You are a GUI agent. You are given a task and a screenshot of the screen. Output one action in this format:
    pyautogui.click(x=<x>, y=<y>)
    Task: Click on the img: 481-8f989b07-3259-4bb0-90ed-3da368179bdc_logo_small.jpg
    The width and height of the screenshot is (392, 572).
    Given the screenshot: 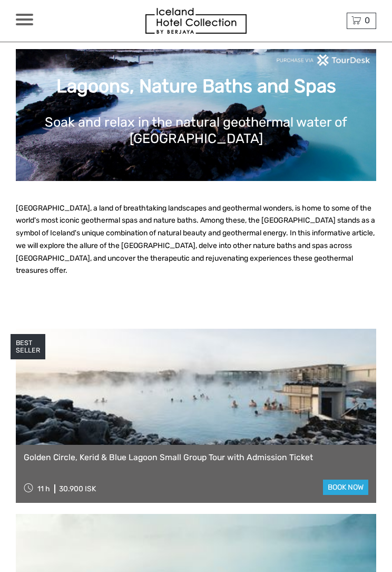 What is the action you would take?
    pyautogui.click(x=196, y=21)
    